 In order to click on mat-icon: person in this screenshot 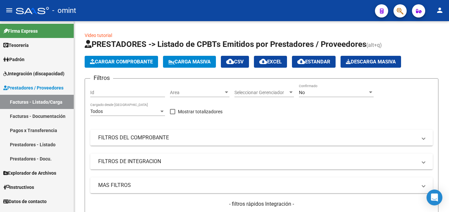, I will do `click(440, 10)`.